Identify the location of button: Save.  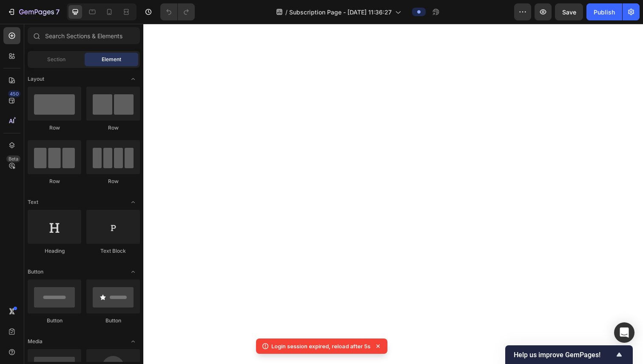
(568, 12).